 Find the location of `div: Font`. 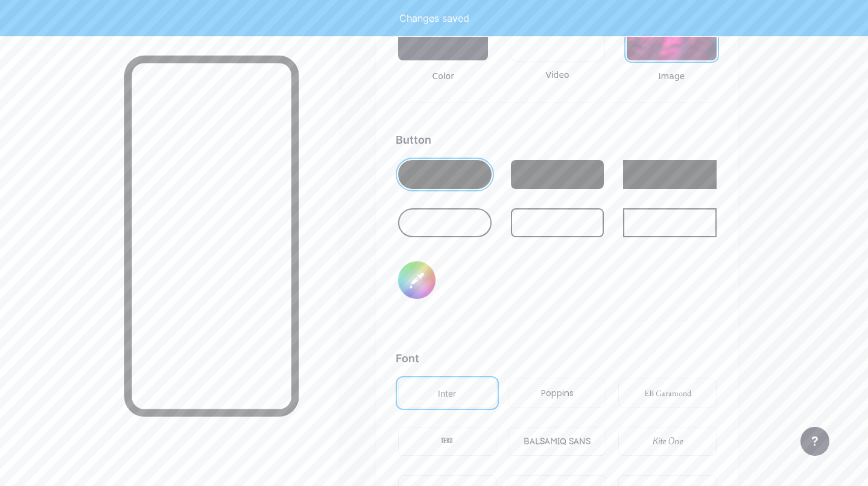

div: Font is located at coordinates (557, 358).